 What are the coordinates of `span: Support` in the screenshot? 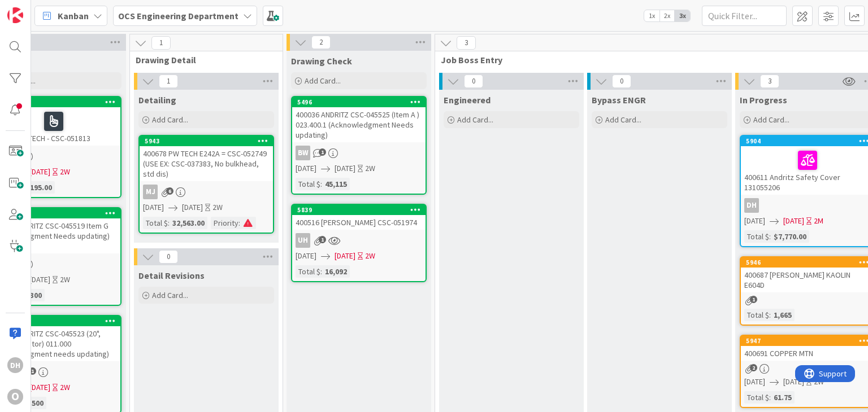 It's located at (37, 9).